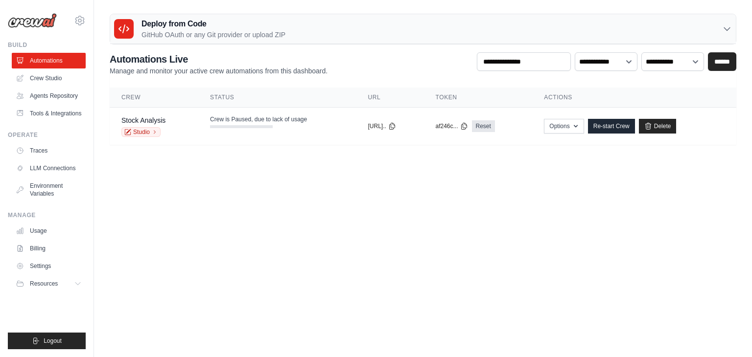 The height and width of the screenshot is (357, 752). I want to click on th: Crew, so click(154, 97).